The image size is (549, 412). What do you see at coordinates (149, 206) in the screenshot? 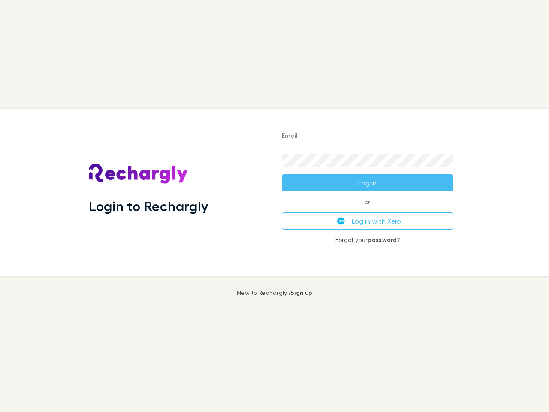
I see `h1: Login to Rechargly` at bounding box center [149, 206].